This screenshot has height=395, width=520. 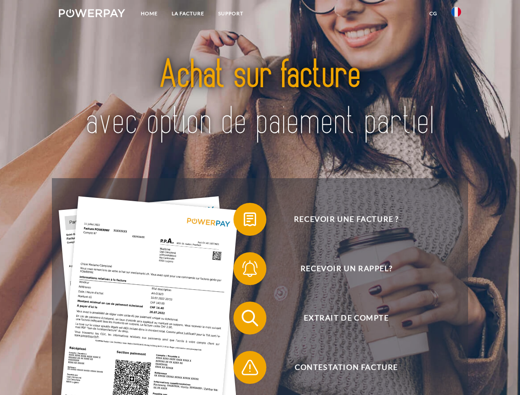 What do you see at coordinates (149, 14) in the screenshot?
I see `a: Home` at bounding box center [149, 14].